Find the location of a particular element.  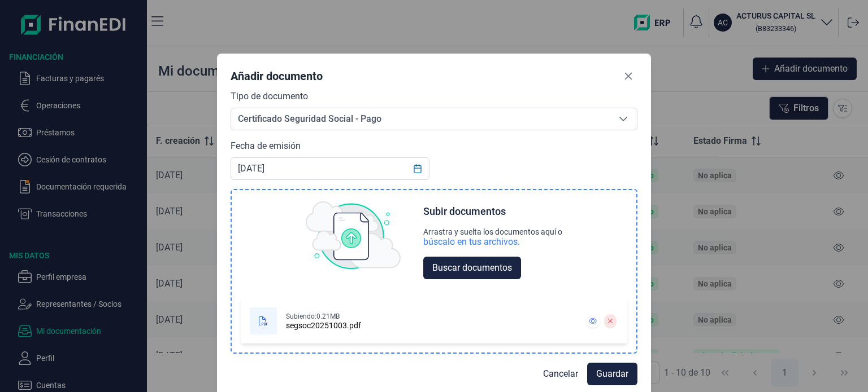

div: Seleccione una opción is located at coordinates (623, 119).